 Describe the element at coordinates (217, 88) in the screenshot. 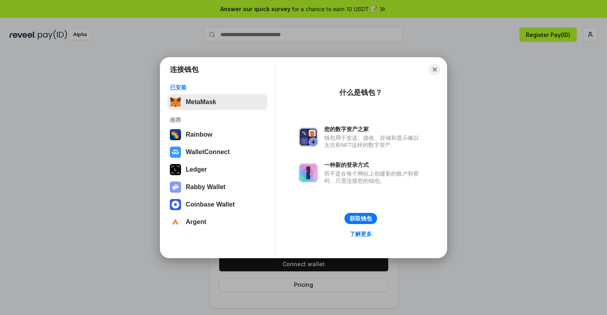

I see `div: 已安装` at that location.